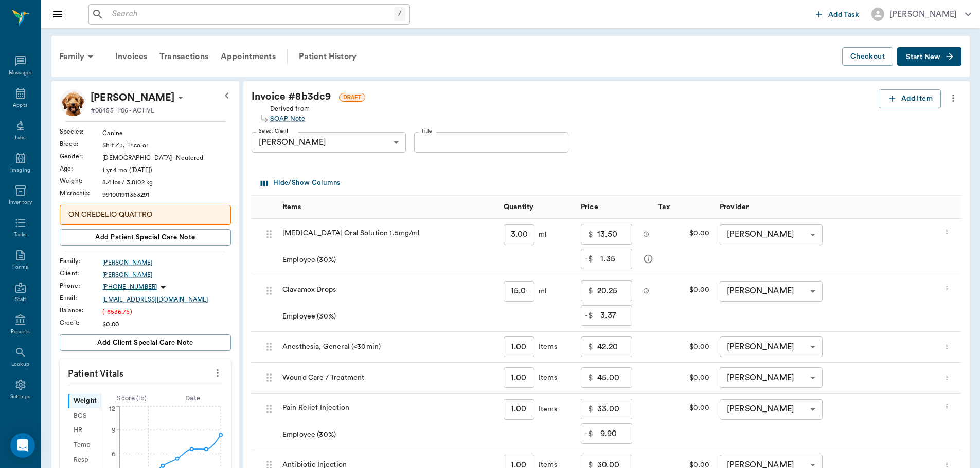  I want to click on div: Invoices, so click(131, 56).